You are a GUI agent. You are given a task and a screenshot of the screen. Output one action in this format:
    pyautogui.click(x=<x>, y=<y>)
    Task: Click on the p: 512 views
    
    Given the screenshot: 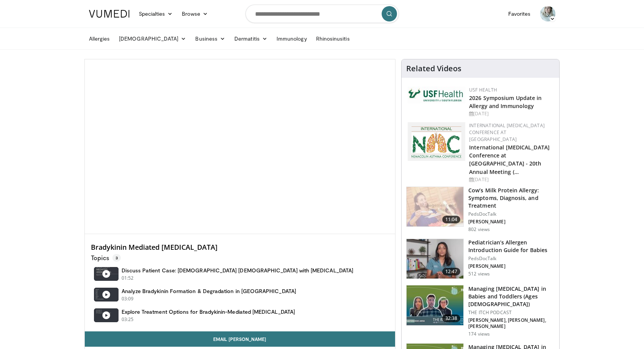 What is the action you would take?
    pyautogui.click(x=479, y=274)
    